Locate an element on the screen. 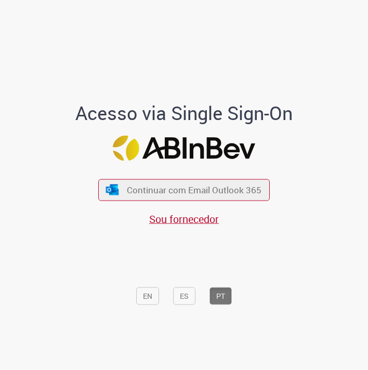 Image resolution: width=368 pixels, height=370 pixels. button: PT is located at coordinates (220, 296).